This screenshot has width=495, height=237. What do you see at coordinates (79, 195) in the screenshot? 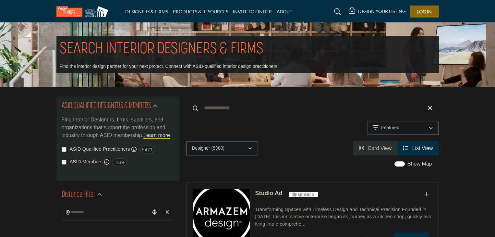
I see `h2: Distance Filter` at bounding box center [79, 195].